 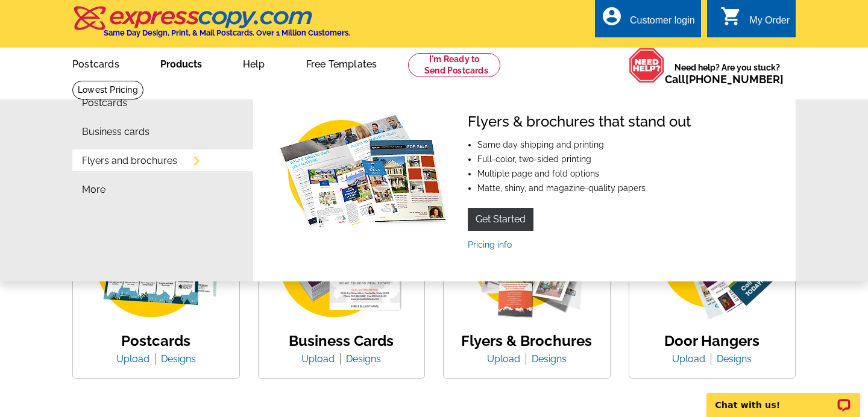 I want to click on a: Flyers and brochures, so click(x=129, y=161).